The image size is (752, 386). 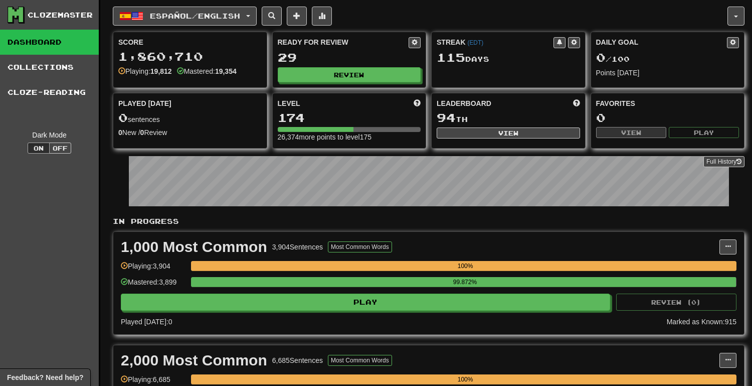 I want to click on button: On, so click(x=39, y=148).